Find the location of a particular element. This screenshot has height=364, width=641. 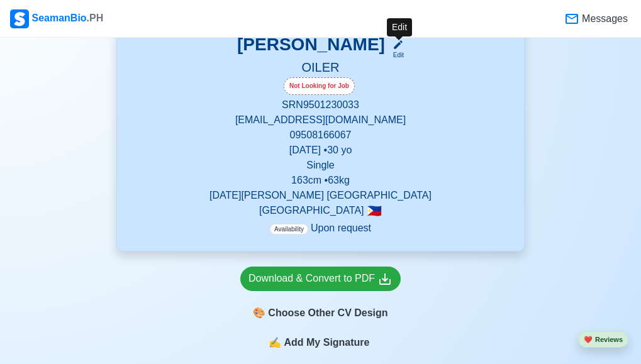

div: SeamanBio is located at coordinates (57, 19).